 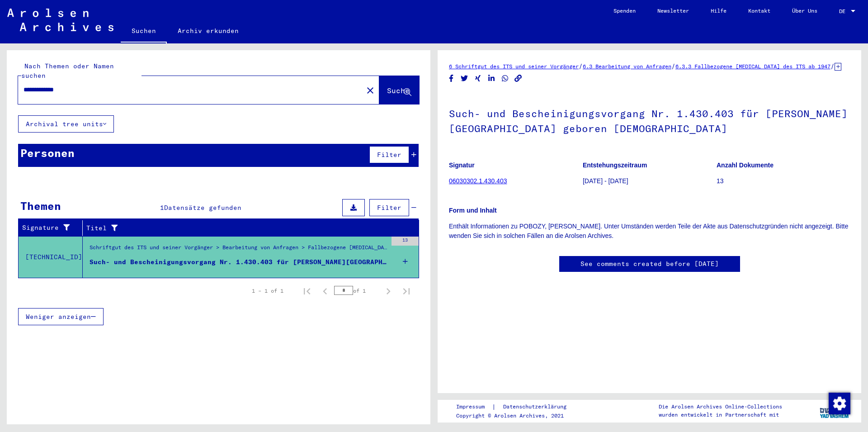 I want to click on p: Copyright © Arolsen Archives, 2021, so click(x=517, y=416).